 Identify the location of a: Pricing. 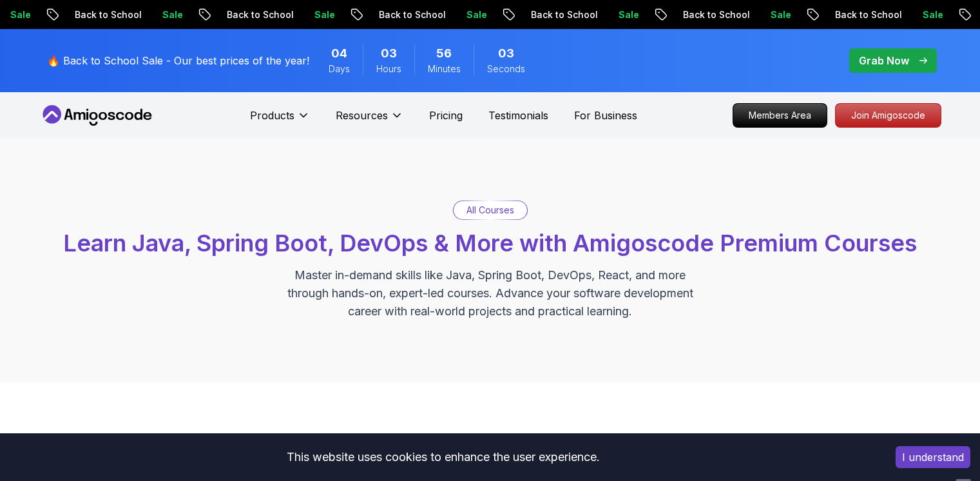
(446, 116).